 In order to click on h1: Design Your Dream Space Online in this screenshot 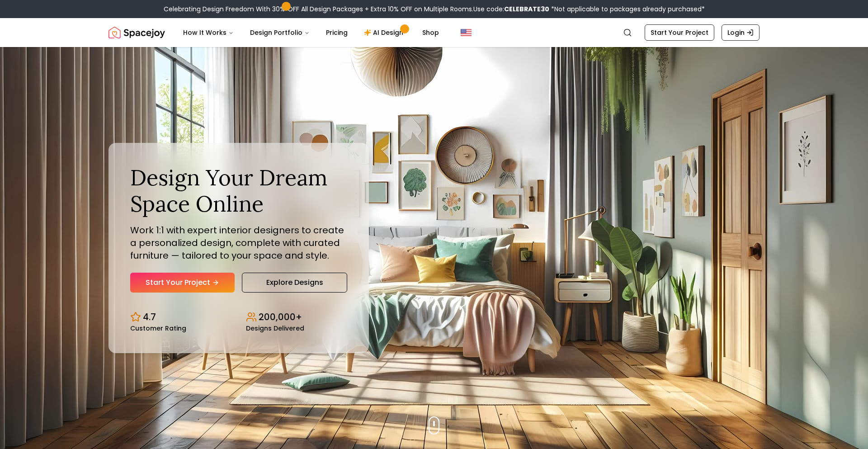, I will do `click(239, 191)`.